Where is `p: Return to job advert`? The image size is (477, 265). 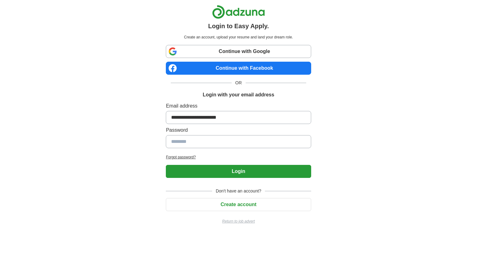 p: Return to job advert is located at coordinates (238, 222).